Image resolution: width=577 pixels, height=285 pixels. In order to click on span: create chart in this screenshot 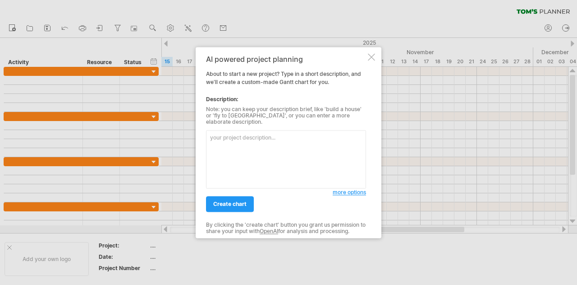, I will do `click(230, 203)`.